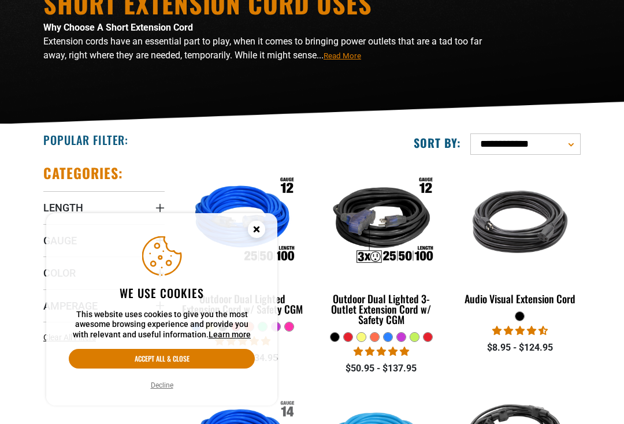 The width and height of the screenshot is (624, 424). I want to click on a: Outdoor Dual Lighted 3-Outlet Extension Cord w/ Safety CGM Outdoor Dual Lighted 3-Outlet Extensio..., so click(381, 248).